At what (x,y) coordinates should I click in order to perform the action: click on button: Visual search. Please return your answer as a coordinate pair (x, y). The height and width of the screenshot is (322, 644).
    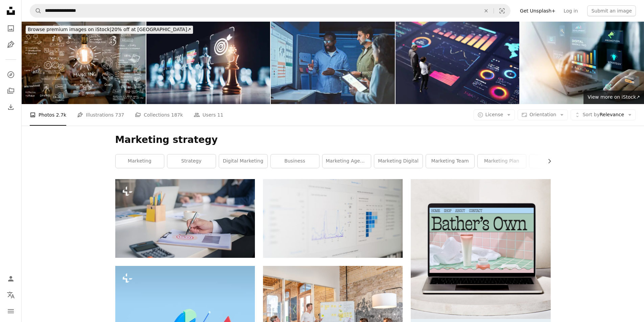
    Looking at the image, I should click on (502, 11).